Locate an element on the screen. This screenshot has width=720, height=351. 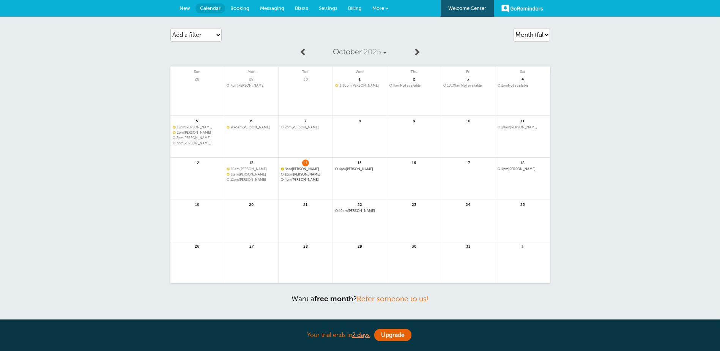
span: 2025 is located at coordinates (372, 52).